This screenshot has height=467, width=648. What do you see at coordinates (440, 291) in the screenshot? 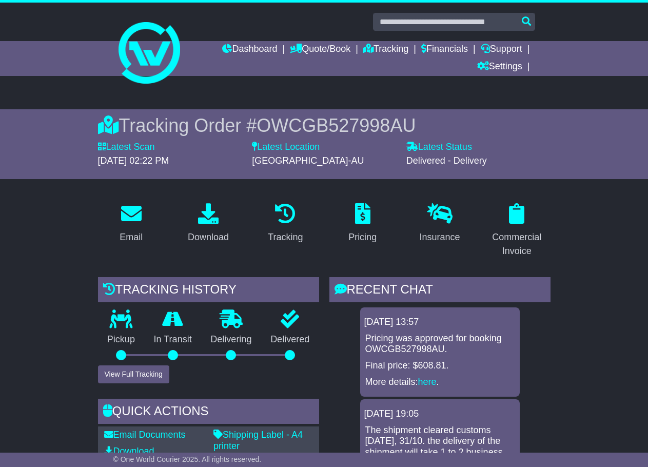
I see `div: RECENT CHAT` at bounding box center [440, 291].